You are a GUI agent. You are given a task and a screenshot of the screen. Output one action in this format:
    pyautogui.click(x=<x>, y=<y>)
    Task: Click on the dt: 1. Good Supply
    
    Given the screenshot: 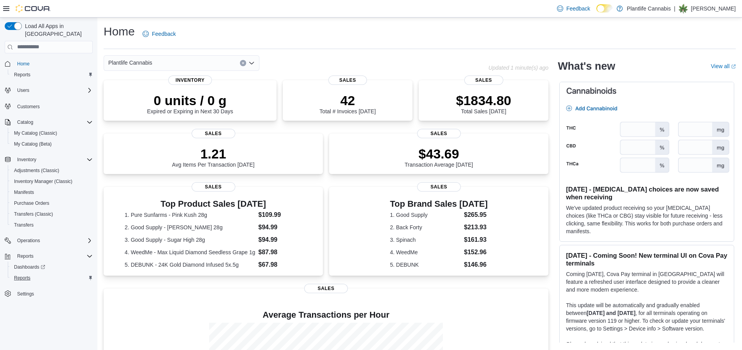 What is the action you would take?
    pyautogui.click(x=426, y=215)
    